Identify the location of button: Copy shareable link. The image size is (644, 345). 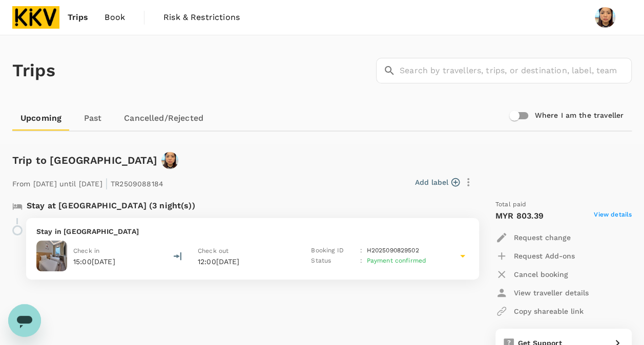
(539, 311).